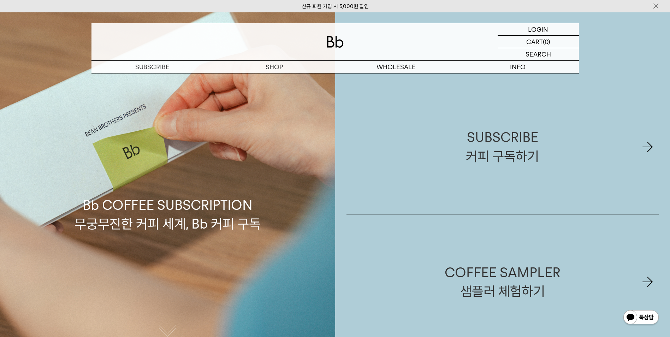  I want to click on a: SUBSCRIBE, so click(152, 67).